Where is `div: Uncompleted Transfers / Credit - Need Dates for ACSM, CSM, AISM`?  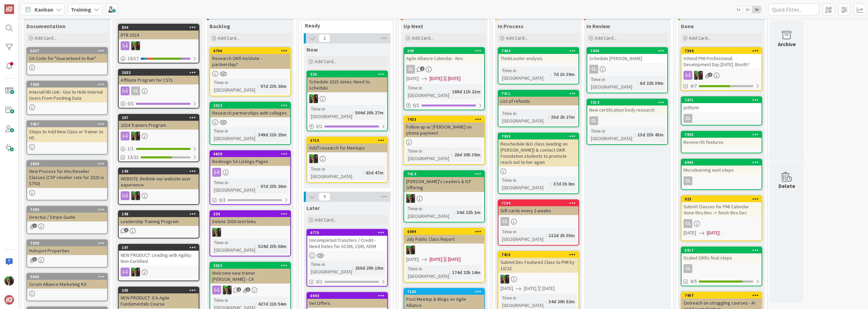
div: Uncompleted Transfers / Credit - Need Dates for ACSM, CSM, AISM is located at coordinates (347, 243).